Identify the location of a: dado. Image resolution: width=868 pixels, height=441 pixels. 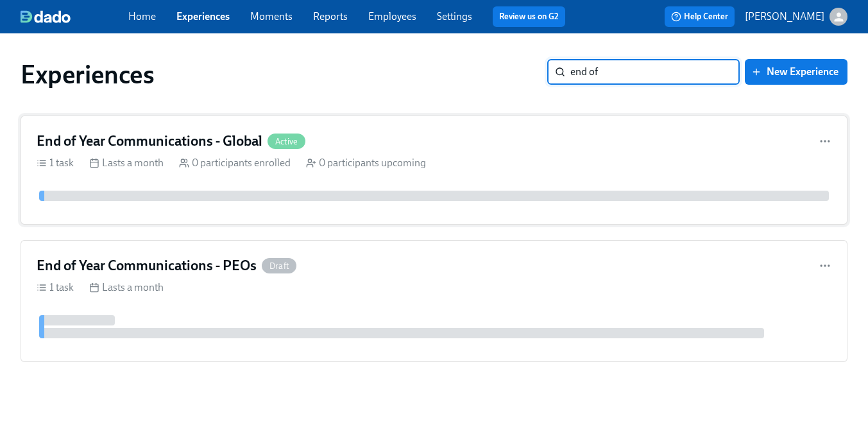
(74, 17).